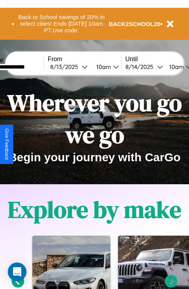 The image size is (189, 289). I want to click on div: Give Feedback, so click(7, 144).